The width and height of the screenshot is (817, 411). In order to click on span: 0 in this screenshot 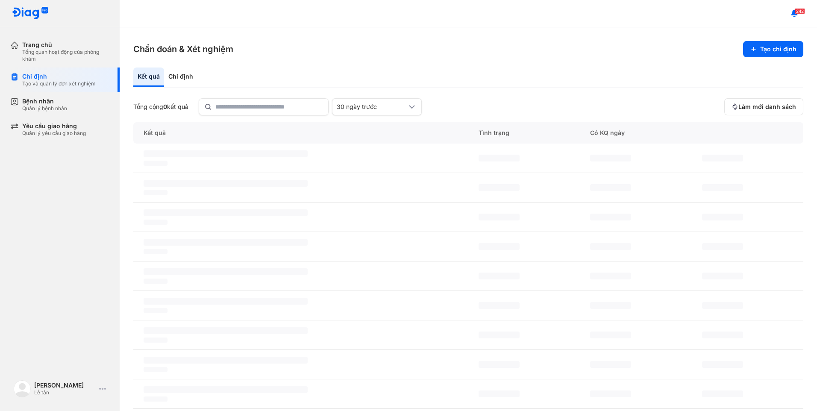, I will do `click(165, 106)`.